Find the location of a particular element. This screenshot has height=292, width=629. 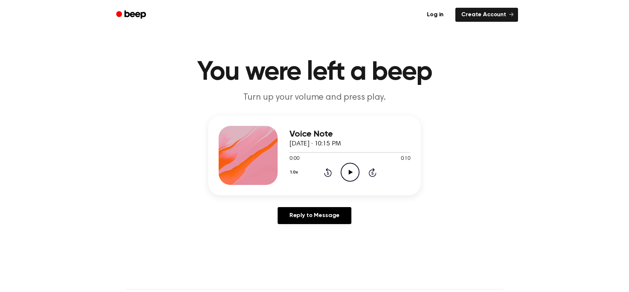

p: Turn up your volume and press play. is located at coordinates (314, 97).